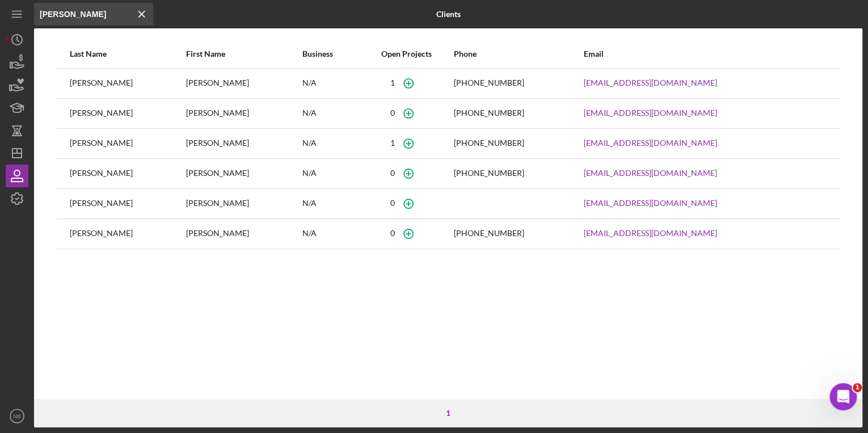 Image resolution: width=868 pixels, height=433 pixels. I want to click on div: Open Projects, so click(406, 54).